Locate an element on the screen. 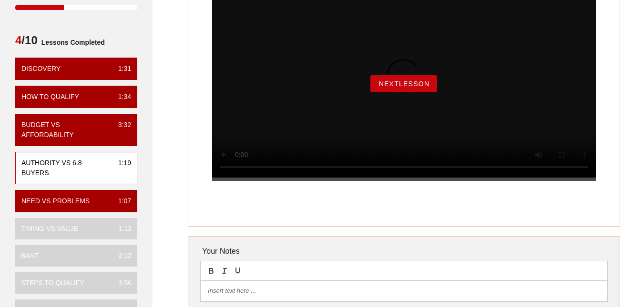 The height and width of the screenshot is (307, 644). div: Budget vs Affordability is located at coordinates (66, 130).